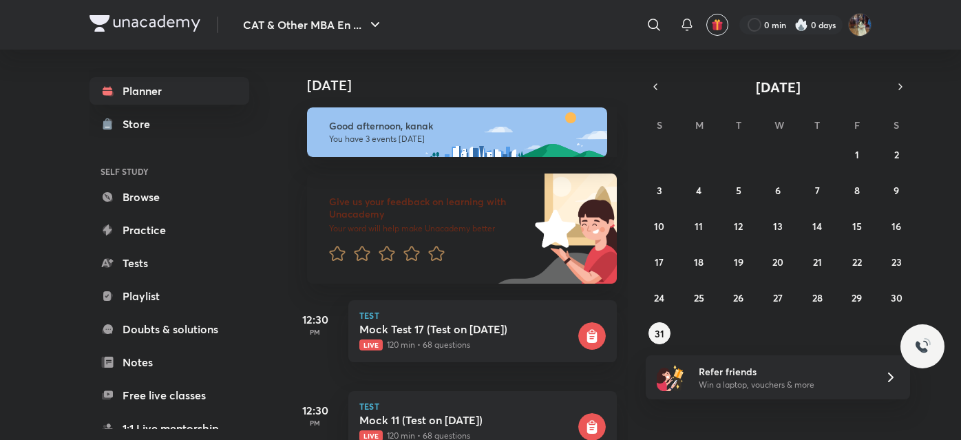 This screenshot has width=961, height=440. What do you see at coordinates (817, 226) in the screenshot?
I see `button: August 14, 2025` at bounding box center [817, 226].